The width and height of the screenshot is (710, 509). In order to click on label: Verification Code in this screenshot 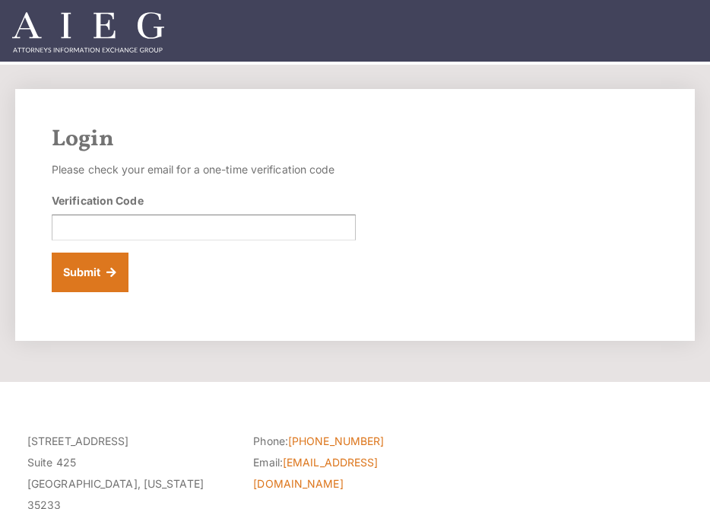, I will do `click(97, 200)`.